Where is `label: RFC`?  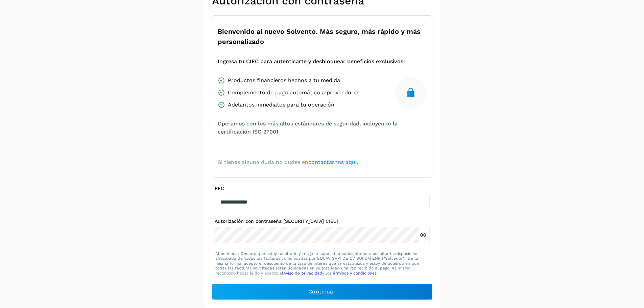 label: RFC is located at coordinates (322, 188).